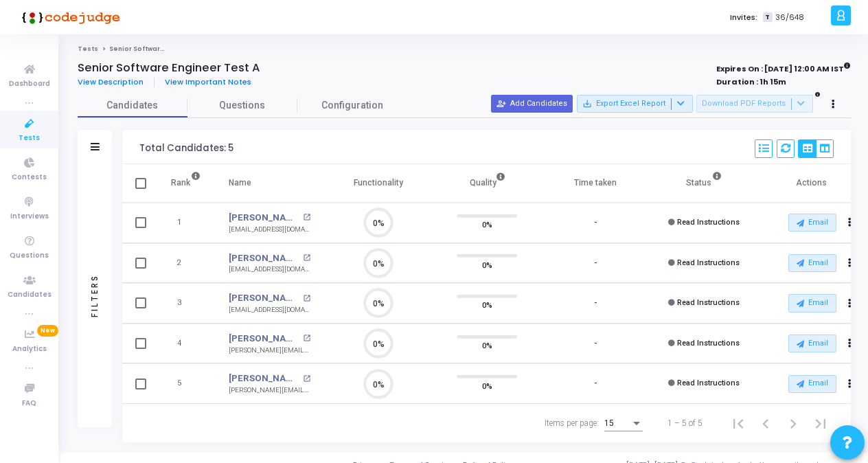 This screenshot has width=868, height=463. What do you see at coordinates (704, 183) in the screenshot?
I see `th: Status` at bounding box center [704, 183].